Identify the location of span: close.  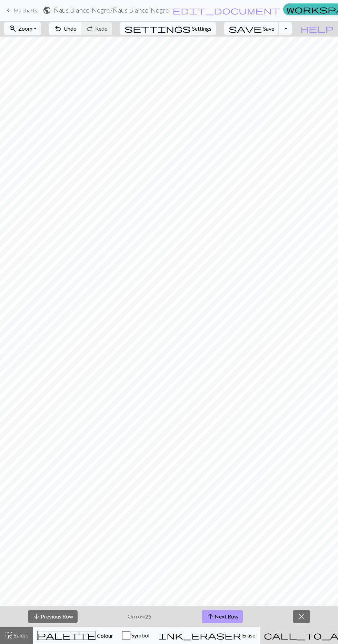
(302, 617).